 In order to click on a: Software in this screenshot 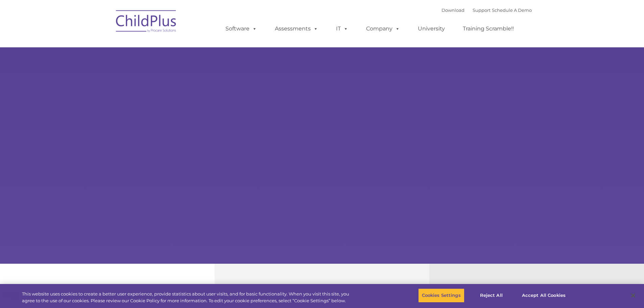, I will do `click(241, 29)`.